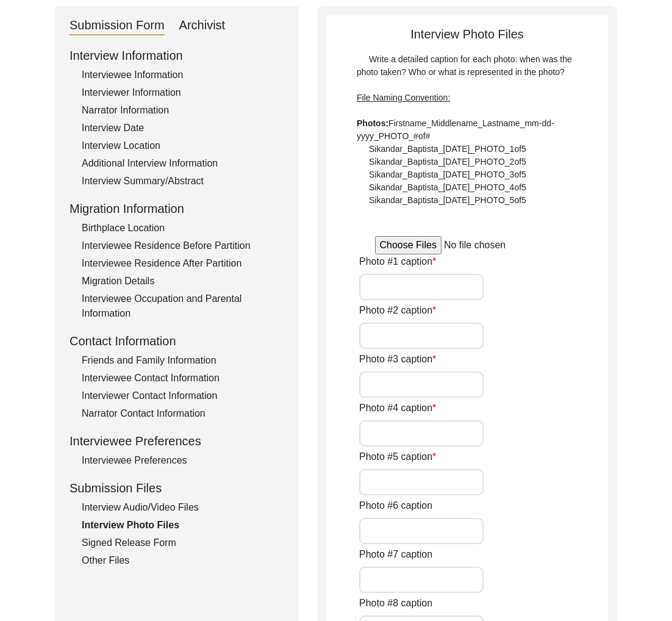 This screenshot has height=621, width=672. What do you see at coordinates (396, 555) in the screenshot?
I see `label: Photo #7 caption` at bounding box center [396, 555].